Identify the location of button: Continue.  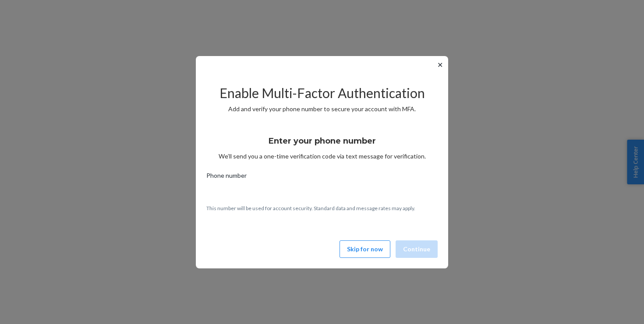
(417, 249).